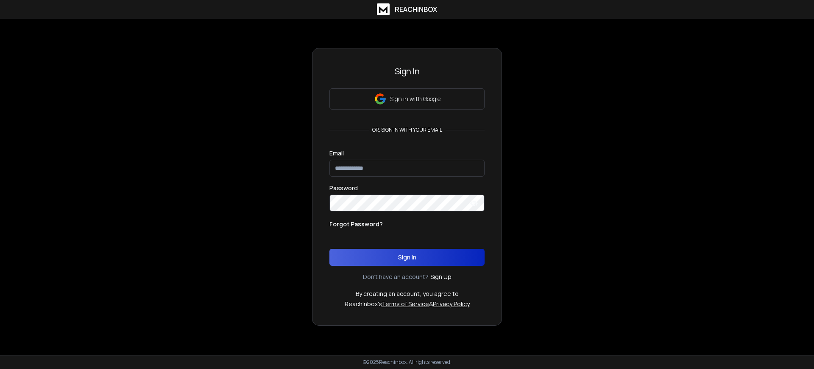 Image resolution: width=814 pixels, height=369 pixels. Describe the element at coordinates (407, 99) in the screenshot. I see `button: Sign in with Google` at that location.